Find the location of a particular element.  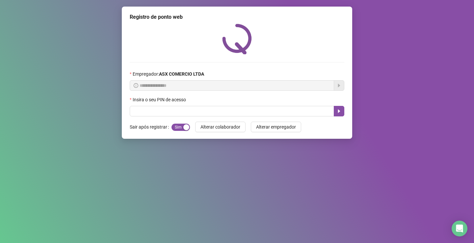

label: Sair após registrar is located at coordinates (150, 127).